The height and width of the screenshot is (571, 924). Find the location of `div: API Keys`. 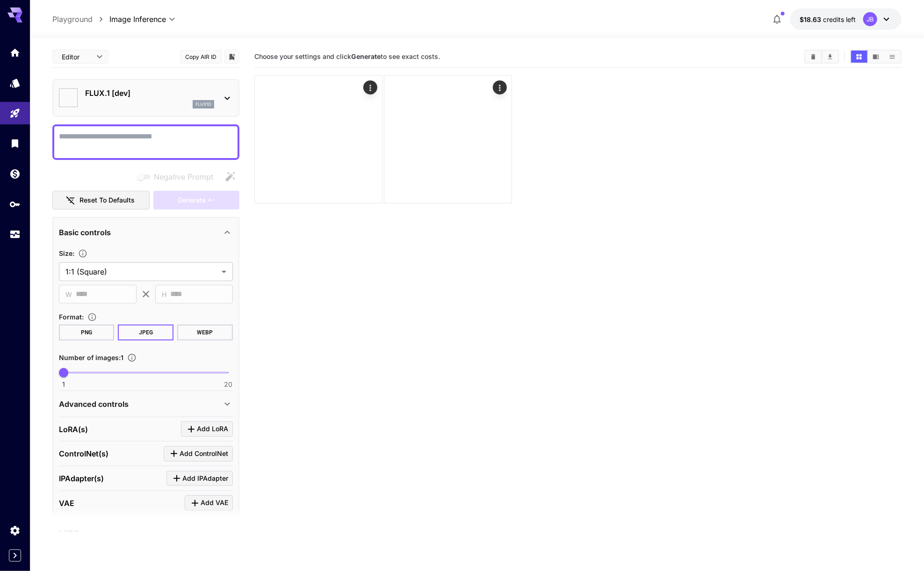

div: API Keys is located at coordinates (15, 204).